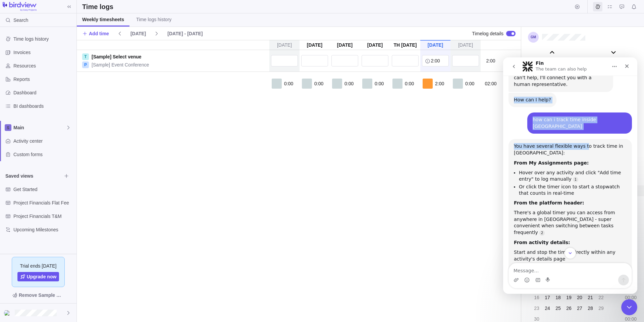  I want to click on div: P, so click(85, 64).